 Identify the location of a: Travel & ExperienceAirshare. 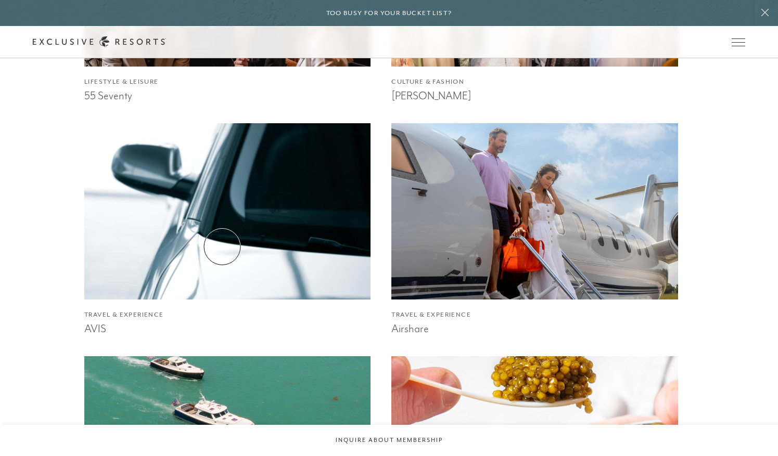
(534, 229).